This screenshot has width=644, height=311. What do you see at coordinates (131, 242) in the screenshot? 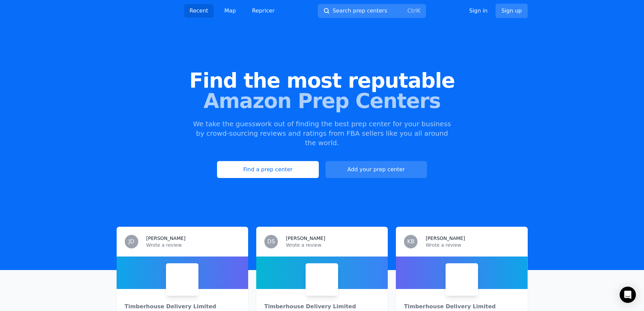
I see `span: JD` at bounding box center [131, 242].